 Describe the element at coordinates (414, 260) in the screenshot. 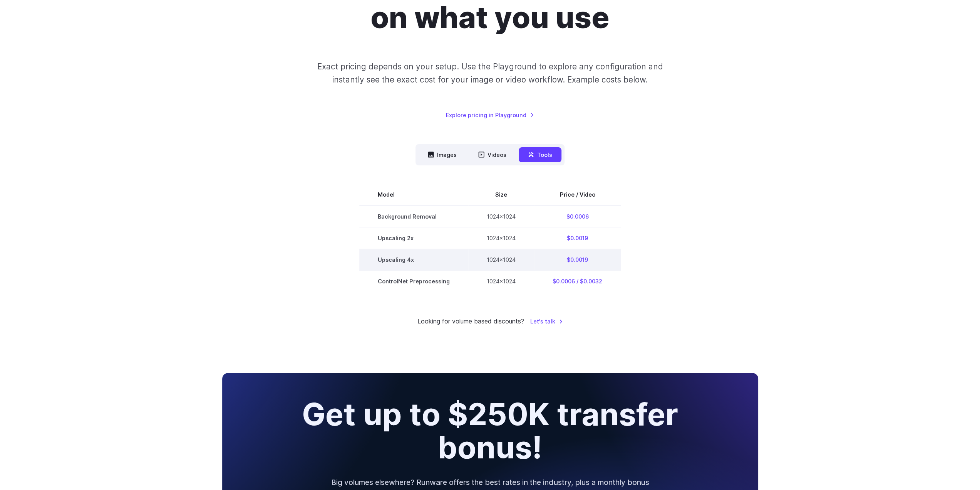

I see `td: Upscaling 4x` at that location.